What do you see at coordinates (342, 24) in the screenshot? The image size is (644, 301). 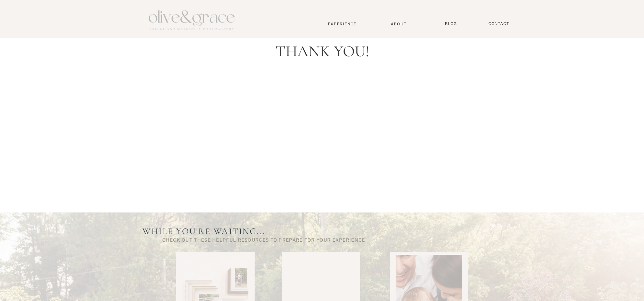 I see `a: Experience` at bounding box center [342, 24].